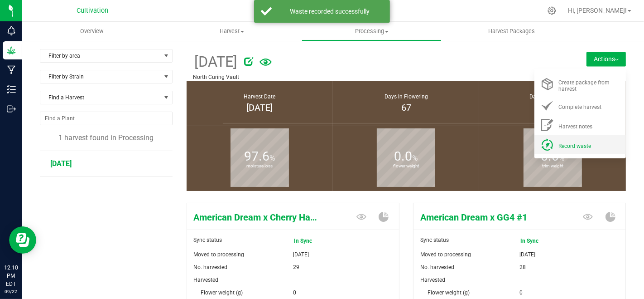  Describe the element at coordinates (106, 138) in the screenshot. I see `div: 1 harvest found in Processing` at that location.